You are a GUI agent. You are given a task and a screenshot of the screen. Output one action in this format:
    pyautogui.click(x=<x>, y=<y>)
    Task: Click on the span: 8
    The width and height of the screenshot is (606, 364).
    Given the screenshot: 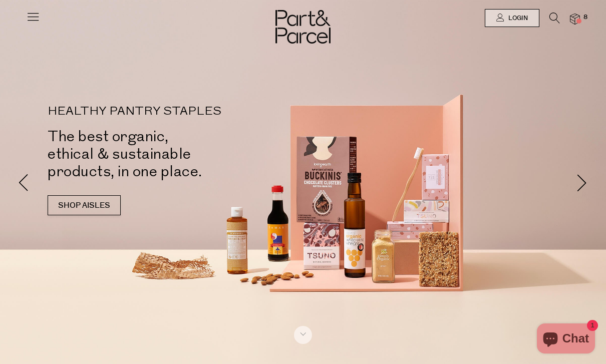 What is the action you would take?
    pyautogui.click(x=586, y=18)
    